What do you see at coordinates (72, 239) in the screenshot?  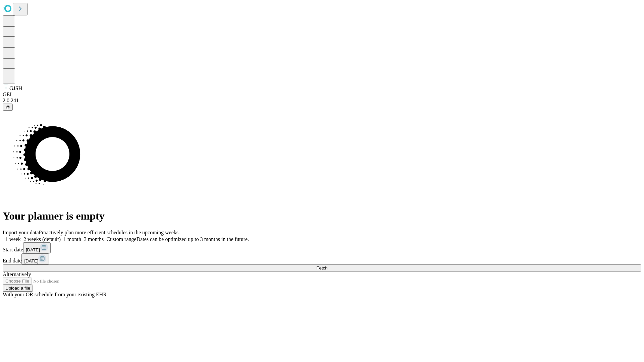 I see `span: 1 month` at bounding box center [72, 239].